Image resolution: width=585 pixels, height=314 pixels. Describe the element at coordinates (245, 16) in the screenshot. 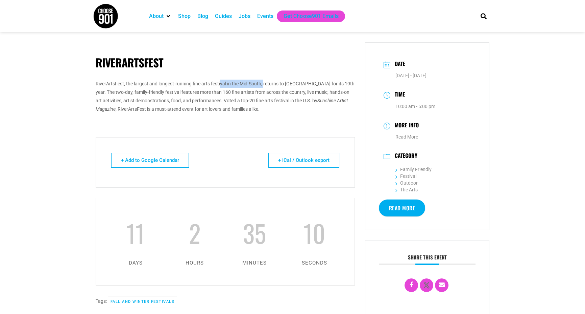

I see `a: Jobs` at that location.